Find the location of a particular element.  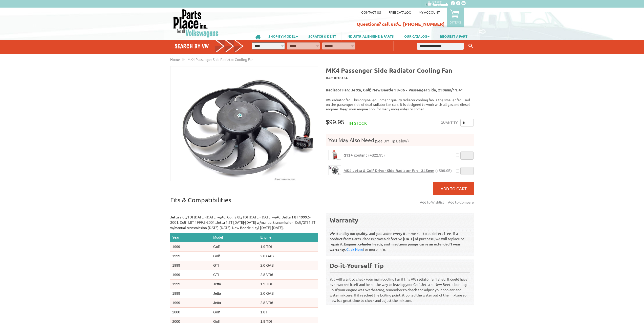

span: MK4 Passenger Side Radiator Cooling Fan is located at coordinates (220, 60).